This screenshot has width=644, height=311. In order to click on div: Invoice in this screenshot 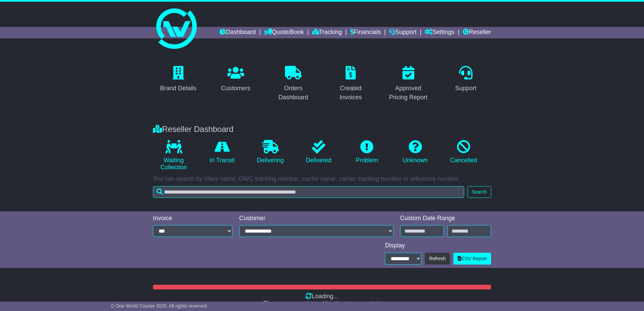, I will do `click(193, 218)`.